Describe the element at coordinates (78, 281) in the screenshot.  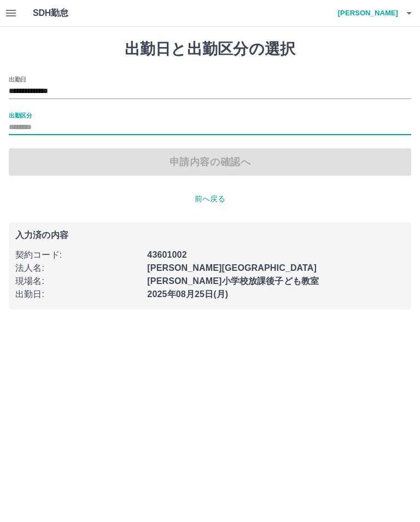
I see `p: 現場名 :` at that location.